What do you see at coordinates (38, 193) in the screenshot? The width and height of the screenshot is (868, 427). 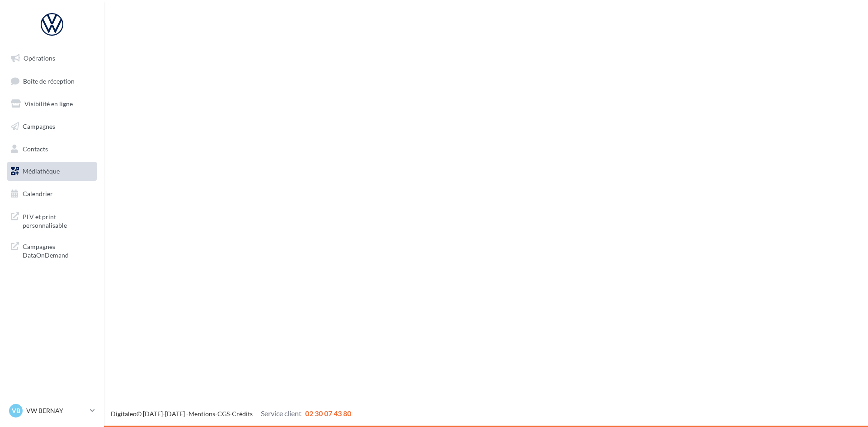 I see `span: Calendrier` at bounding box center [38, 193].